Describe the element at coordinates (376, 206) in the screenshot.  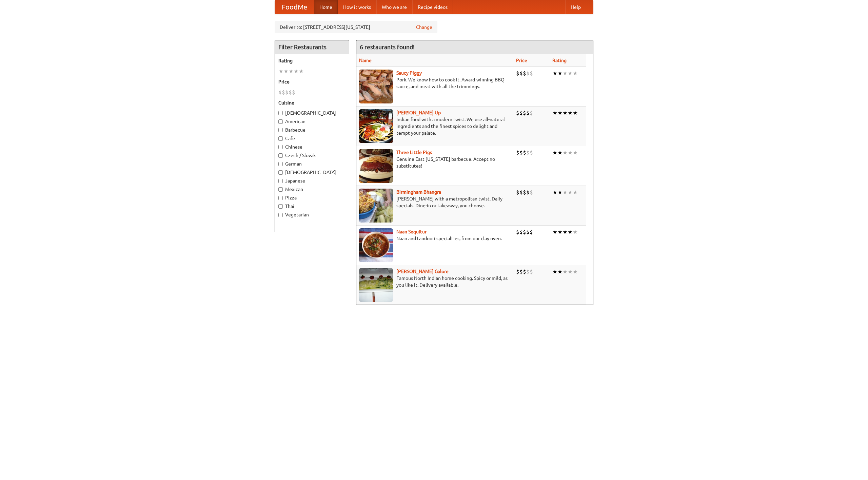
I see `img: bhangra.jpg` at that location.